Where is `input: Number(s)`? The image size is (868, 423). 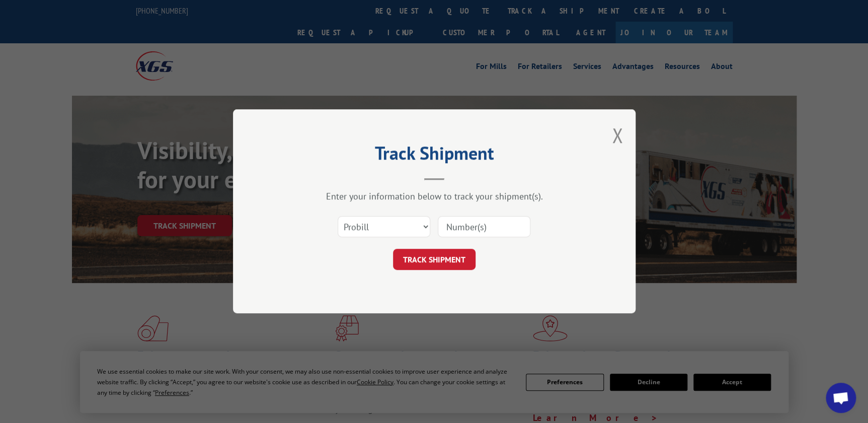 input: Number(s) is located at coordinates (484, 227).